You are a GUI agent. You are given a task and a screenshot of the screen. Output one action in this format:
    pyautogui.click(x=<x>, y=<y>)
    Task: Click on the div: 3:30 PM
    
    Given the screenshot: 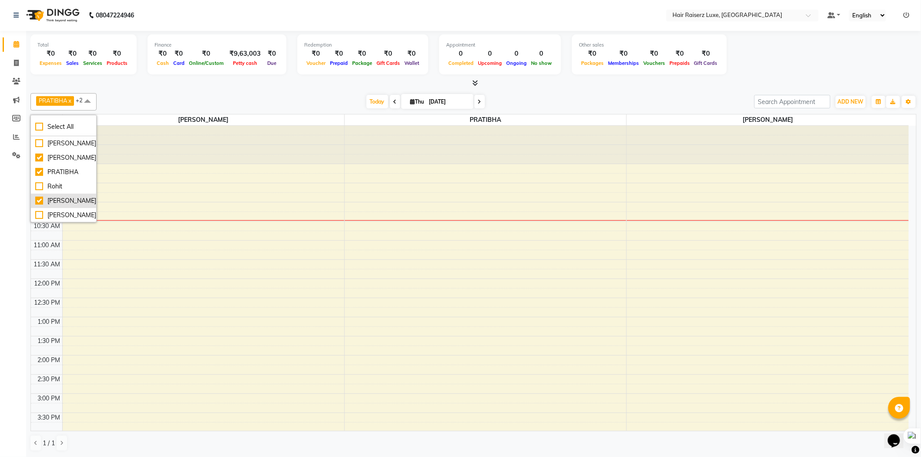 What is the action you would take?
    pyautogui.click(x=49, y=418)
    